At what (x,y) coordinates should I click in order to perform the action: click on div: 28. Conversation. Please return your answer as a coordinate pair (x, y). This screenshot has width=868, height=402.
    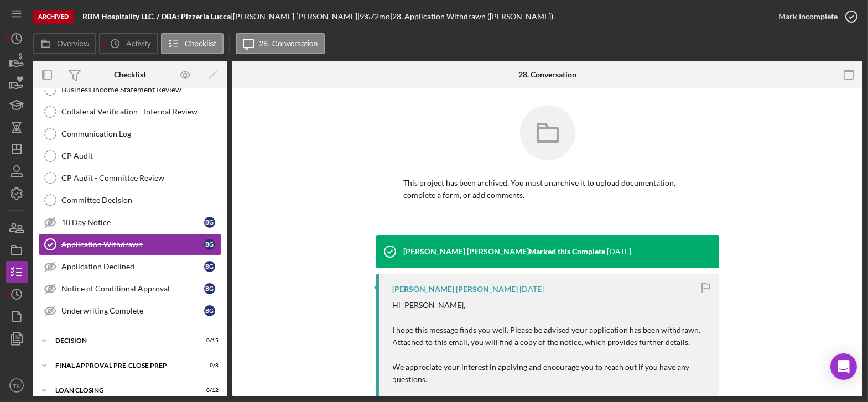
    Looking at the image, I should click on (547, 75).